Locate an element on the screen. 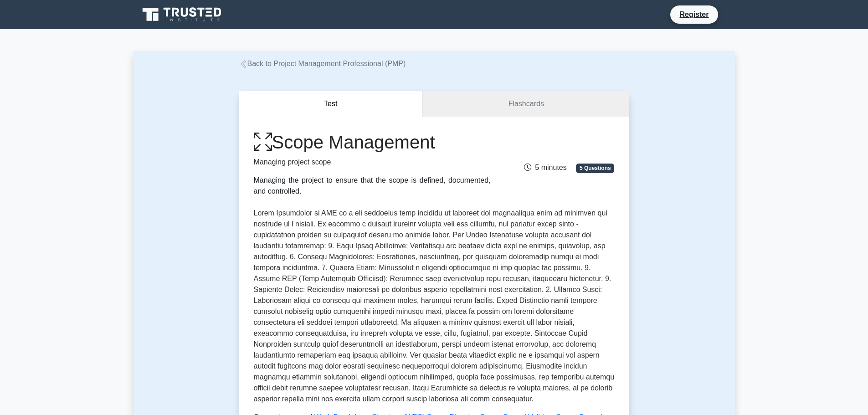  p: Lorem Ipsumdolor si AME co a eli seddoeius temp incididu ut laboreet dol magnaaliqua enim ad mini... is located at coordinates (434, 307).